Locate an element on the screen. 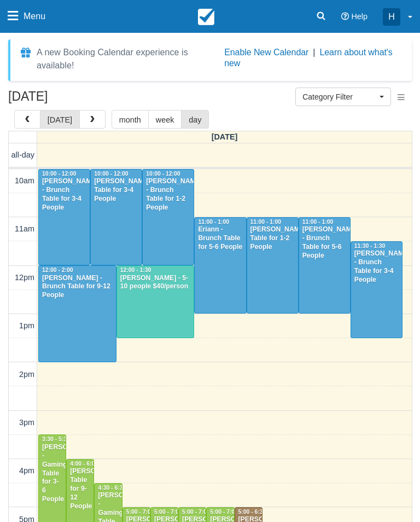  span: 12:00 - 2:00 is located at coordinates (58, 270).